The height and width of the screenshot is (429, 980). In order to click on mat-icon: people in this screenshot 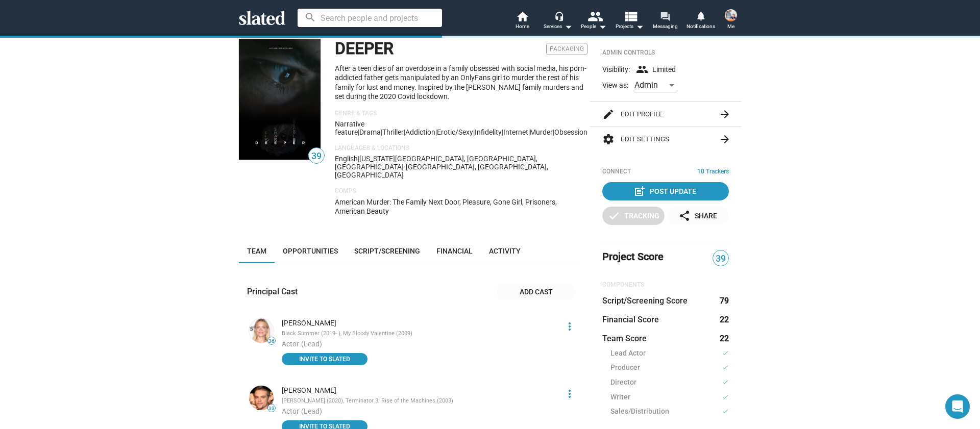, I will do `click(594, 16)`.